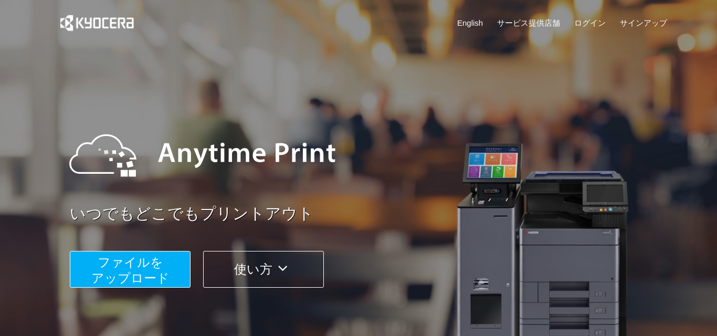 This screenshot has height=336, width=717. I want to click on button: ファイルを​​アップロード, so click(130, 269).